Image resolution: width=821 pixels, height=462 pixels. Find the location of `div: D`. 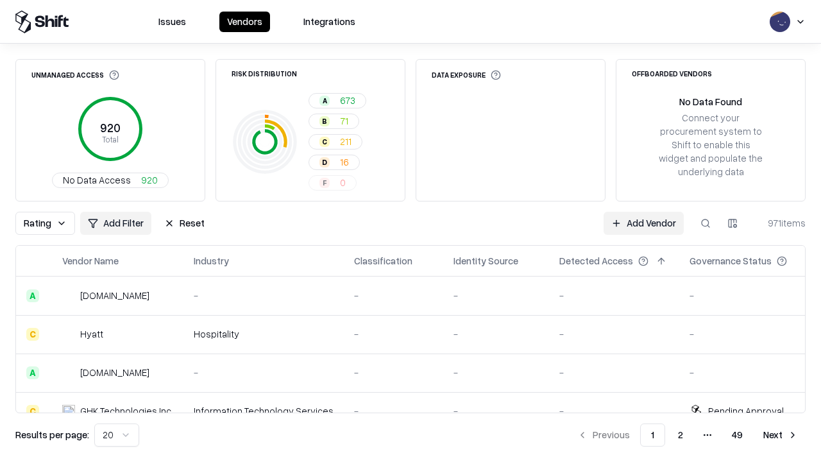

div: D is located at coordinates (325, 162).